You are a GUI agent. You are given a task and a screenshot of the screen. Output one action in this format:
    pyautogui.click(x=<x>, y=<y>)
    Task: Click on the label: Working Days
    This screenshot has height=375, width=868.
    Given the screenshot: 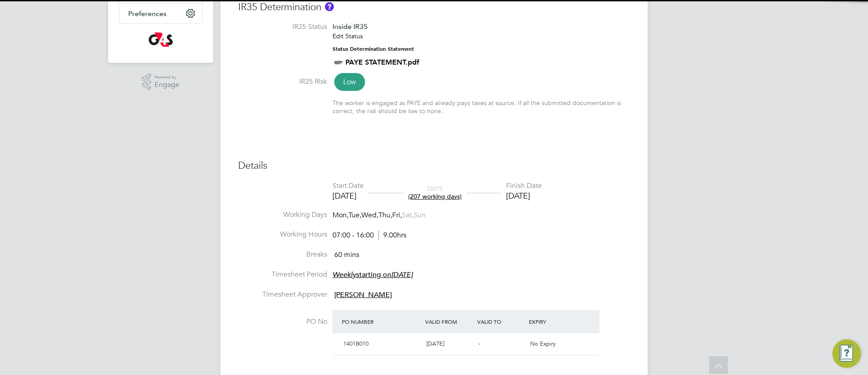 What is the action you would take?
    pyautogui.click(x=282, y=214)
    